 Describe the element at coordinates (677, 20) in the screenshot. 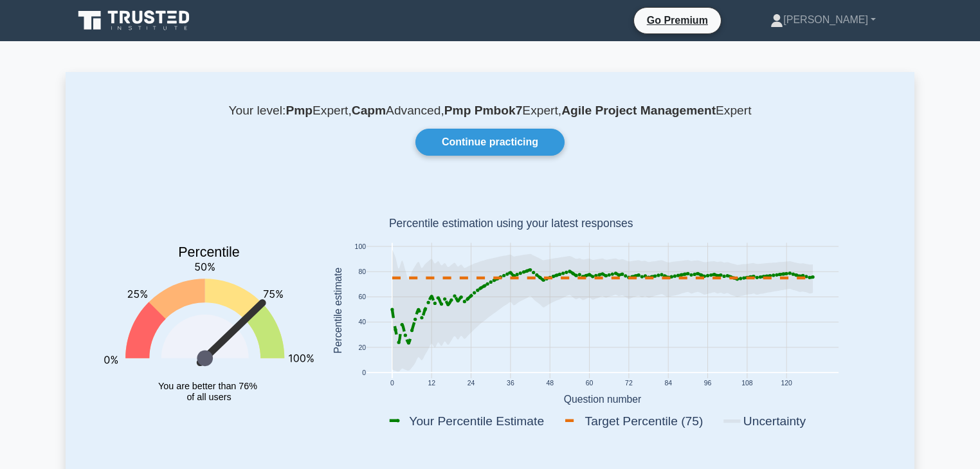

I see `a: Go Premium` at that location.